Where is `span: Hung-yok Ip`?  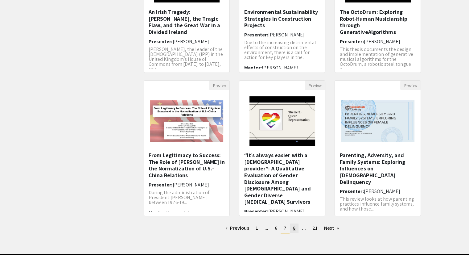 span: Hung-yok Ip is located at coordinates (179, 213).